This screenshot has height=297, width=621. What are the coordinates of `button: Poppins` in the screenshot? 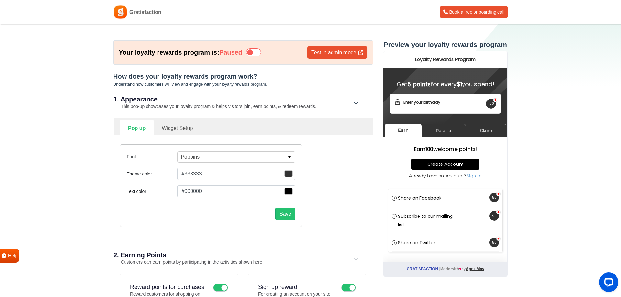 It's located at (236, 157).